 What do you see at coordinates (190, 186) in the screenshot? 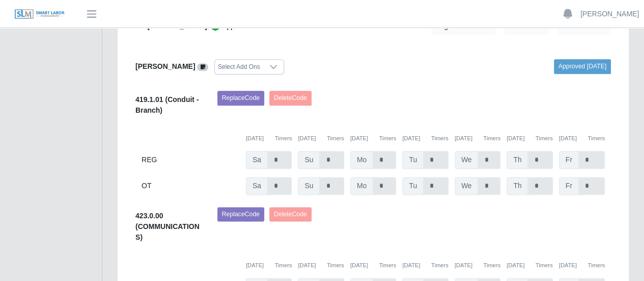
I see `div: OT` at bounding box center [190, 186].